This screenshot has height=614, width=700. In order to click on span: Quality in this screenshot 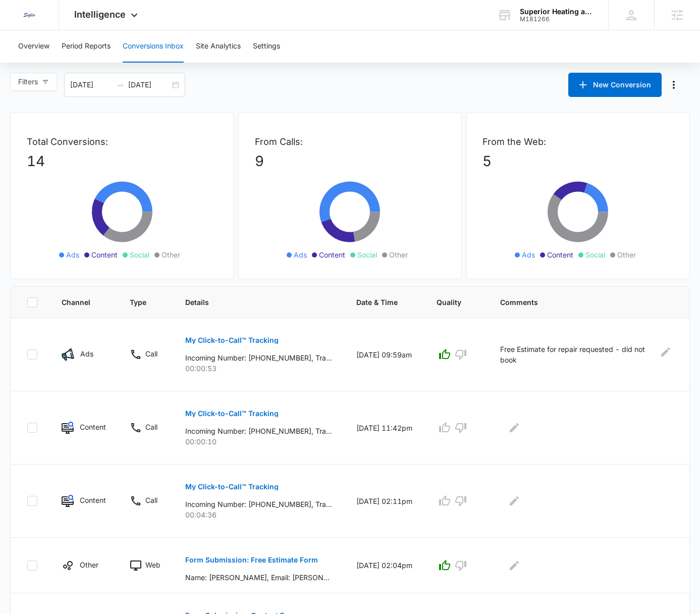, I will do `click(449, 302)`.